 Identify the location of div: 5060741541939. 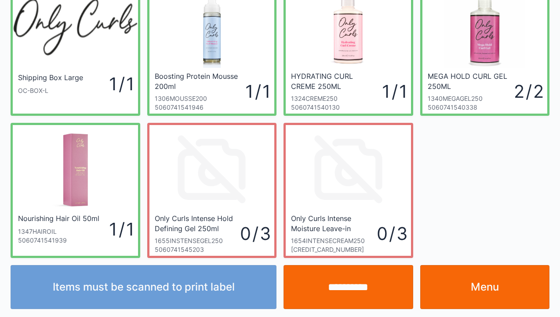
(60, 240).